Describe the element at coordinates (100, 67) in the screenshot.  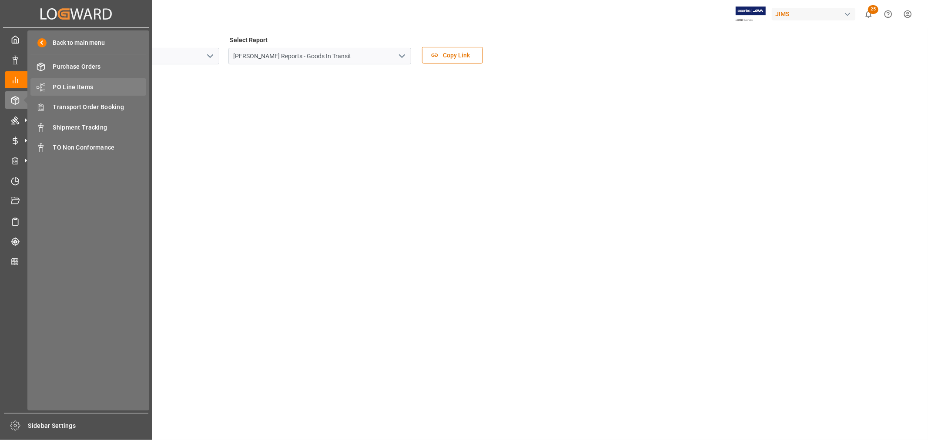
I see `span: Purchase Orders` at that location.